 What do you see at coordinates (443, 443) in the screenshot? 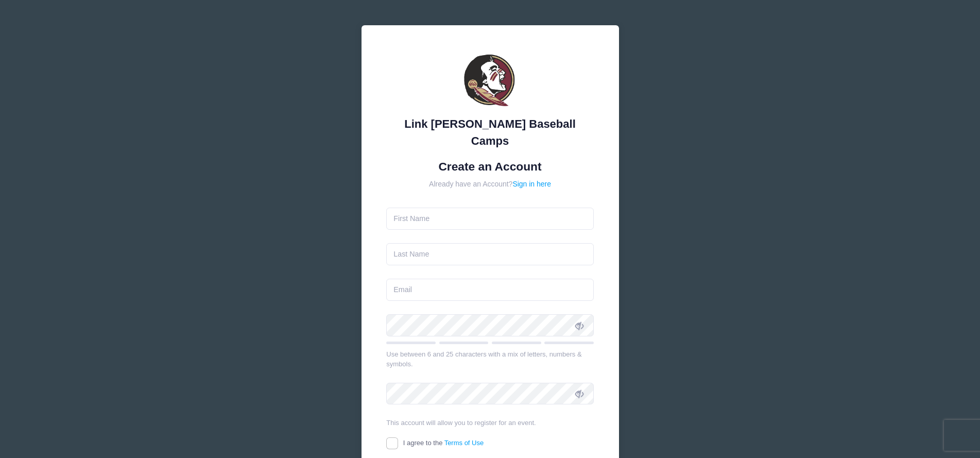
I see `span: I agree to the` at bounding box center [443, 443].